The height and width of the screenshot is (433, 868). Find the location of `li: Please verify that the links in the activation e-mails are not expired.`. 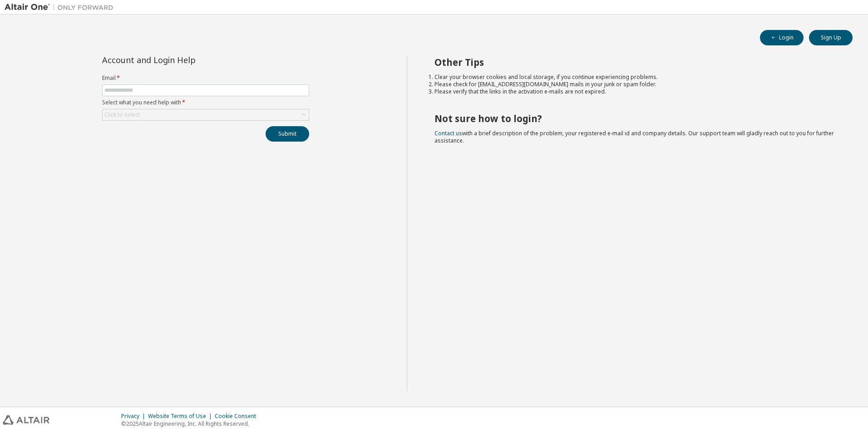

li: Please verify that the links in the activation e-mails are not expired. is located at coordinates (636, 92).